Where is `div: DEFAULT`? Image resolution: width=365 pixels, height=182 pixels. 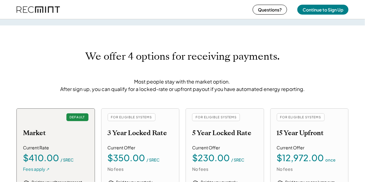
div: DEFAULT is located at coordinates (77, 117).